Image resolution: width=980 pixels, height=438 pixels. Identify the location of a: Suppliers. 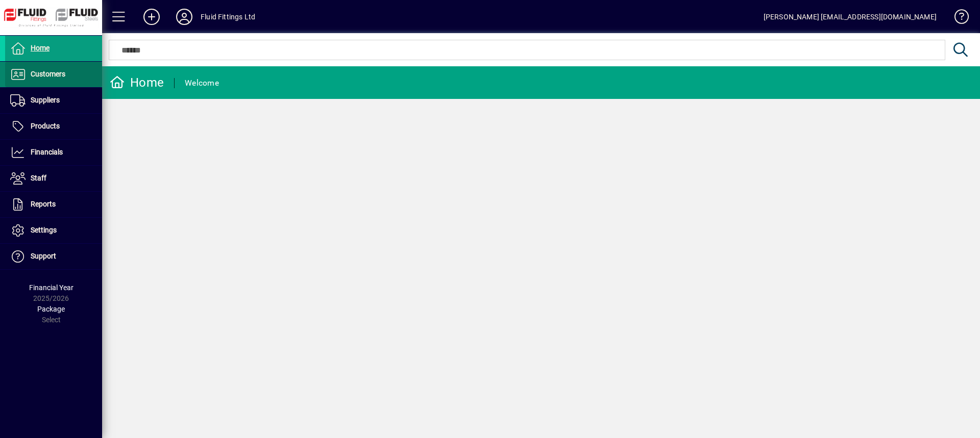
(54, 101).